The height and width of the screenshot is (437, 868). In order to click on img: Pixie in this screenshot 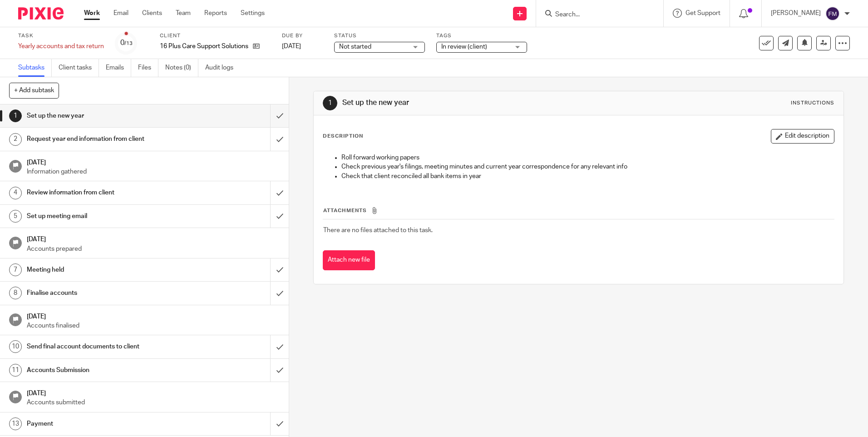, I will do `click(41, 13)`.